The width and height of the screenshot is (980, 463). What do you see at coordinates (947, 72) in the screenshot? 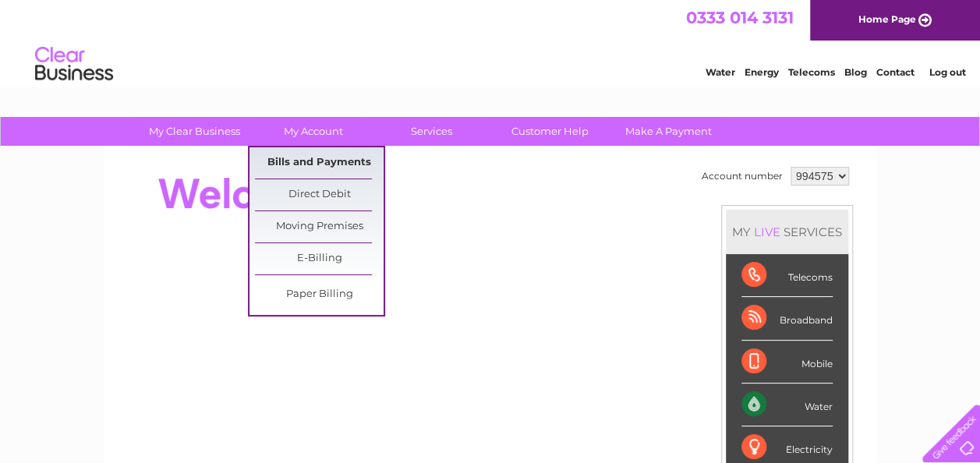
I see `a: Log out` at bounding box center [947, 72].